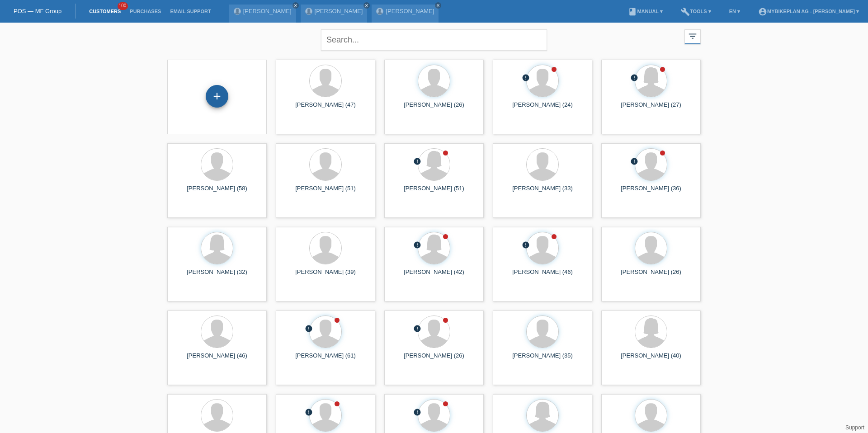  Describe the element at coordinates (686, 12) in the screenshot. I see `i: build` at that location.